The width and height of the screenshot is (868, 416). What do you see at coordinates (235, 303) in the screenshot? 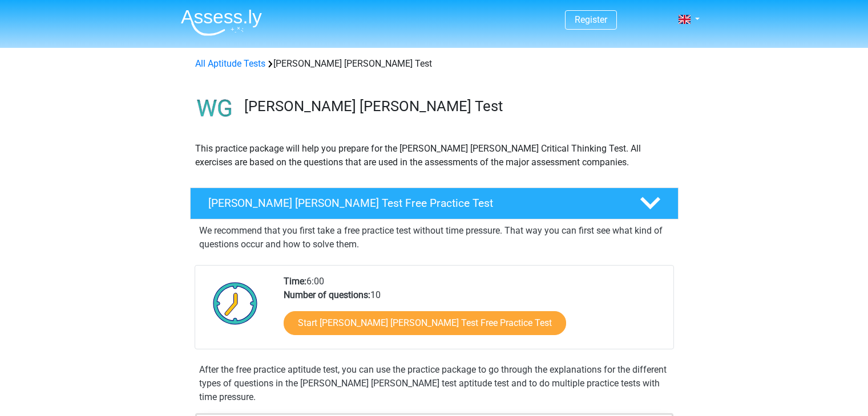
I see `img: Clock` at bounding box center [235, 303].